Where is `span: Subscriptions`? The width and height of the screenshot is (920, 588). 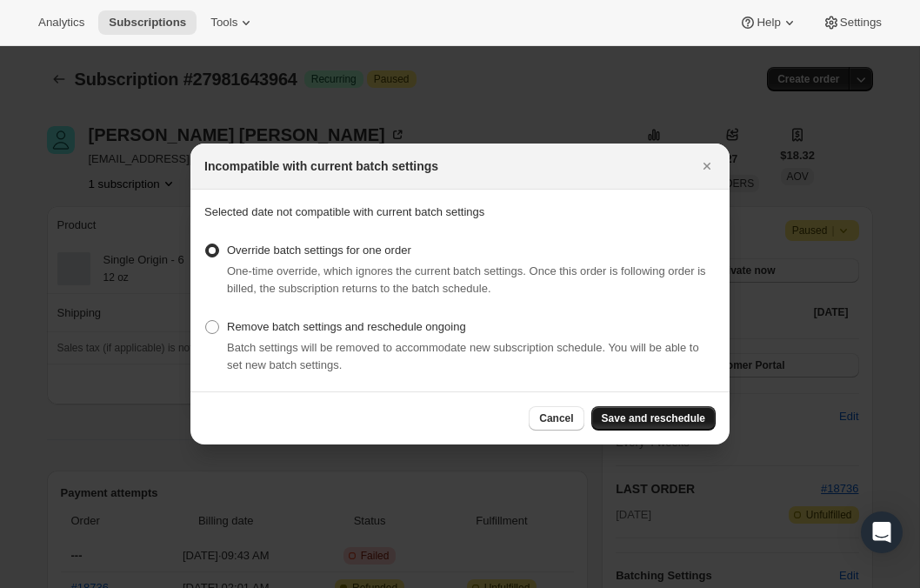
span: Subscriptions is located at coordinates (147, 23).